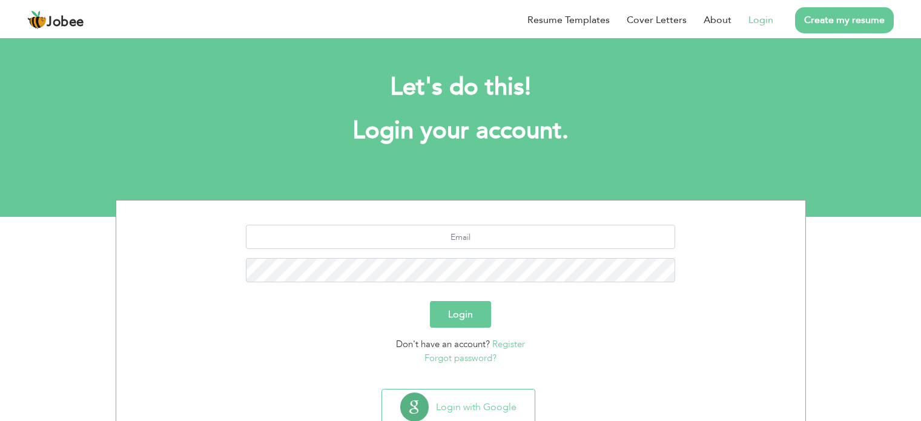 This screenshot has width=921, height=421. I want to click on a: About, so click(717, 20).